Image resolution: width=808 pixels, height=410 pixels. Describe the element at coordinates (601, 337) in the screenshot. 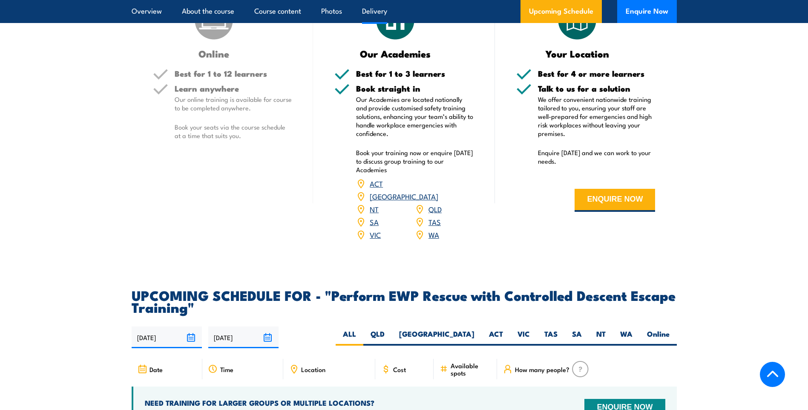

I see `label: NT` at that location.